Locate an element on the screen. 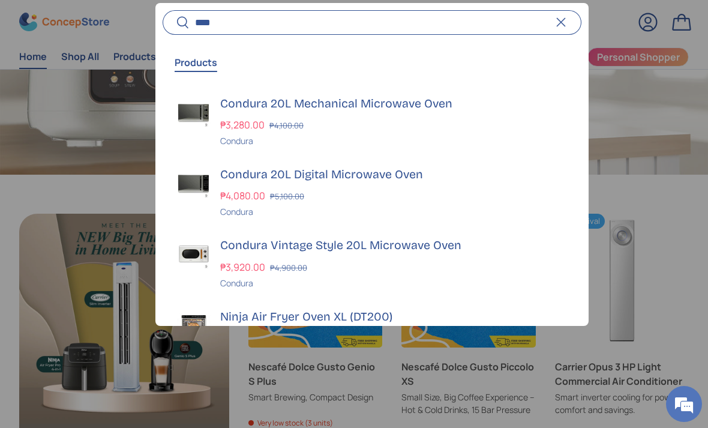  em: Submit is located at coordinates (197, 343).